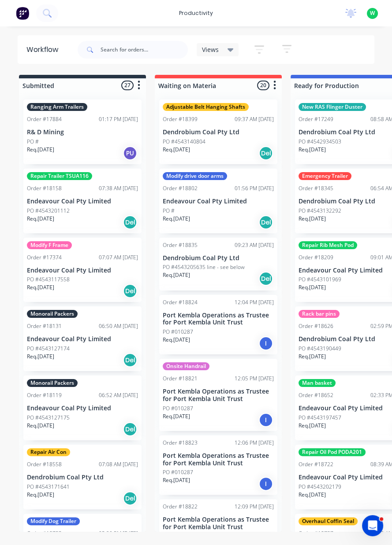 This screenshot has height=545, width=392. Describe the element at coordinates (57, 107) in the screenshot. I see `div: Ranging Arm Trailers` at that location.